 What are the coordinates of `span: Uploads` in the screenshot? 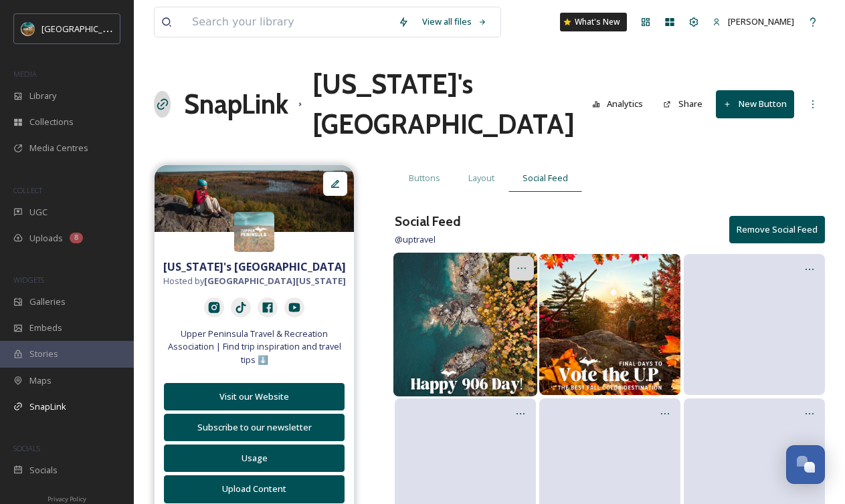 It's located at (46, 238).